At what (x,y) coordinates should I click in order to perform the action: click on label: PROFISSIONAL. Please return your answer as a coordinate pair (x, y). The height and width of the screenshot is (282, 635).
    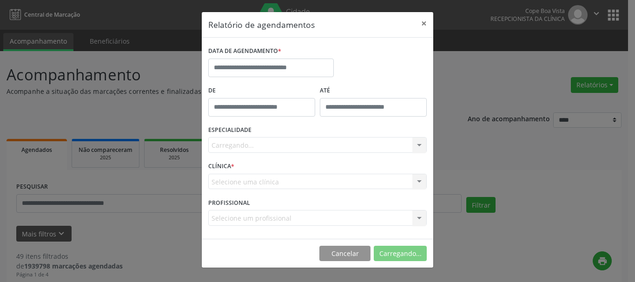
    Looking at the image, I should click on (229, 203).